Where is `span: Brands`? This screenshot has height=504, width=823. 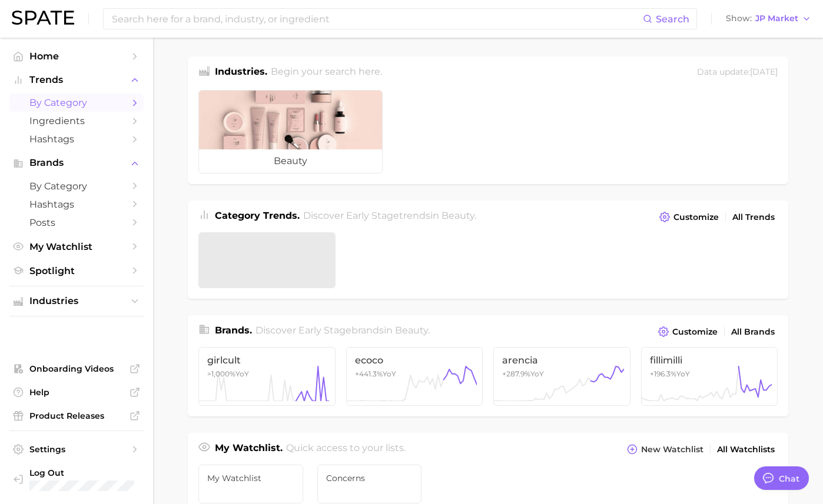
span: Brands is located at coordinates (77, 163).